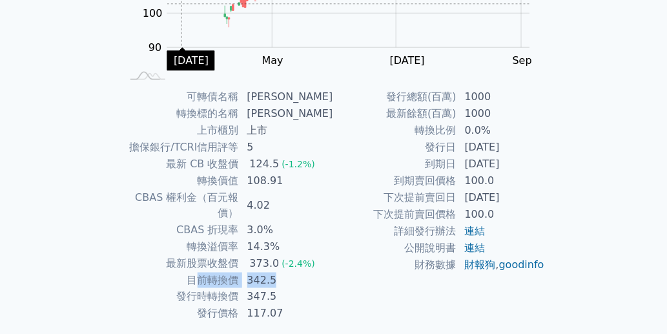 Image resolution: width=667 pixels, height=334 pixels. What do you see at coordinates (395, 265) in the screenshot?
I see `td: 財務數據` at bounding box center [395, 265].